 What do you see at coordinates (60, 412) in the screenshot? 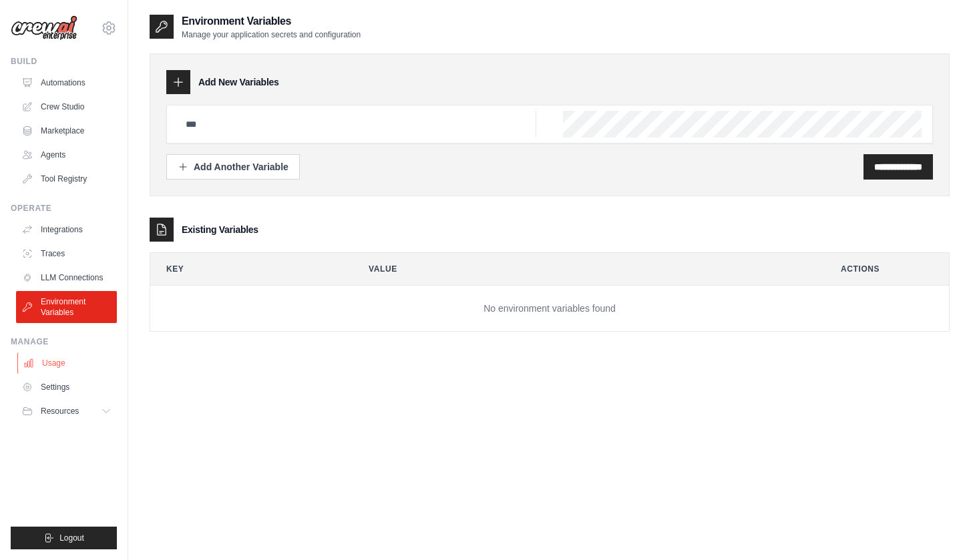
I see `span: Resources` at bounding box center [60, 412].